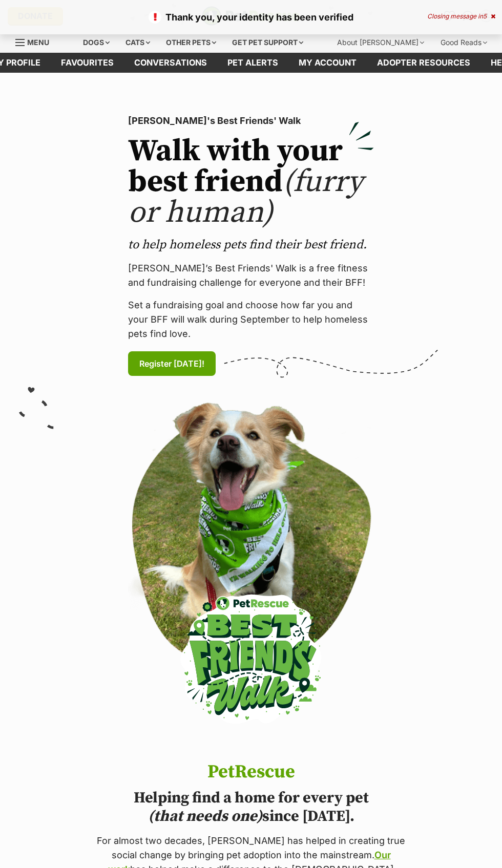  What do you see at coordinates (251, 245) in the screenshot?
I see `p: to help homeless pets find their best friend.` at bounding box center [251, 245].